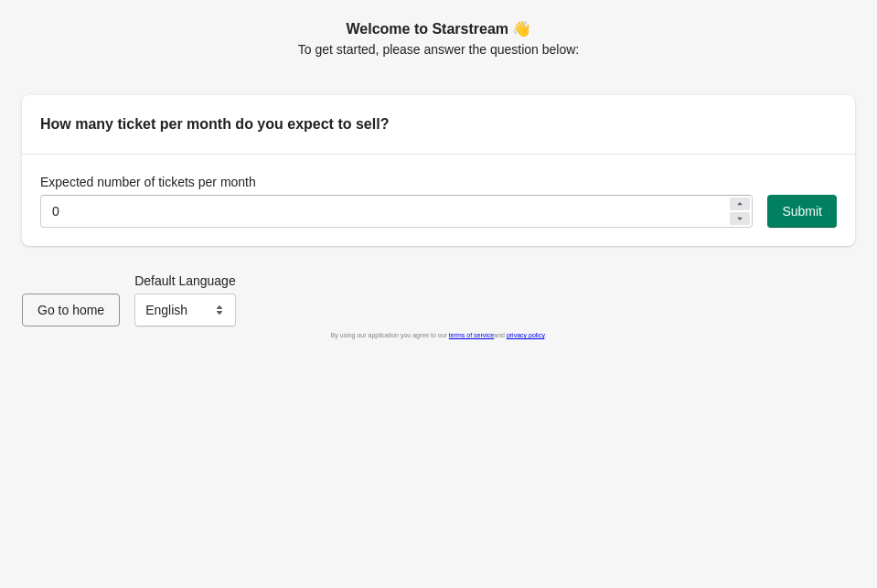 The height and width of the screenshot is (588, 877). What do you see at coordinates (148, 182) in the screenshot?
I see `label: Expected number of tickets per month` at bounding box center [148, 182].